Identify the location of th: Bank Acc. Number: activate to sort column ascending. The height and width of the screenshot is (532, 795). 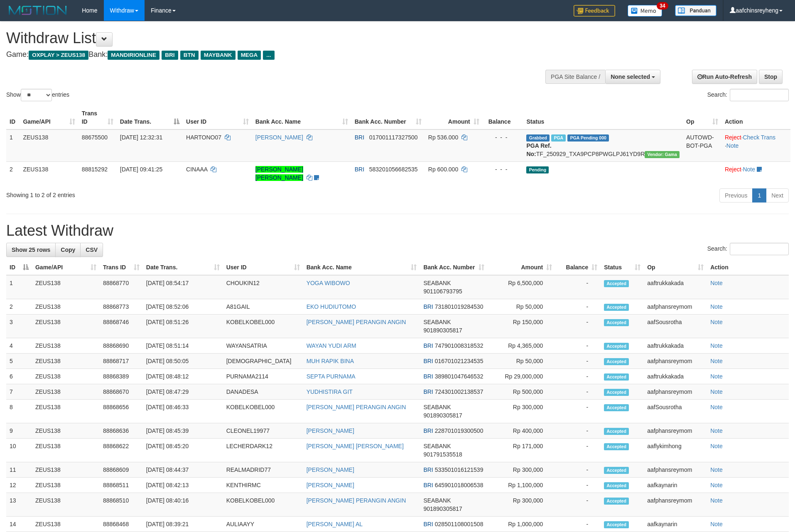
(388, 118).